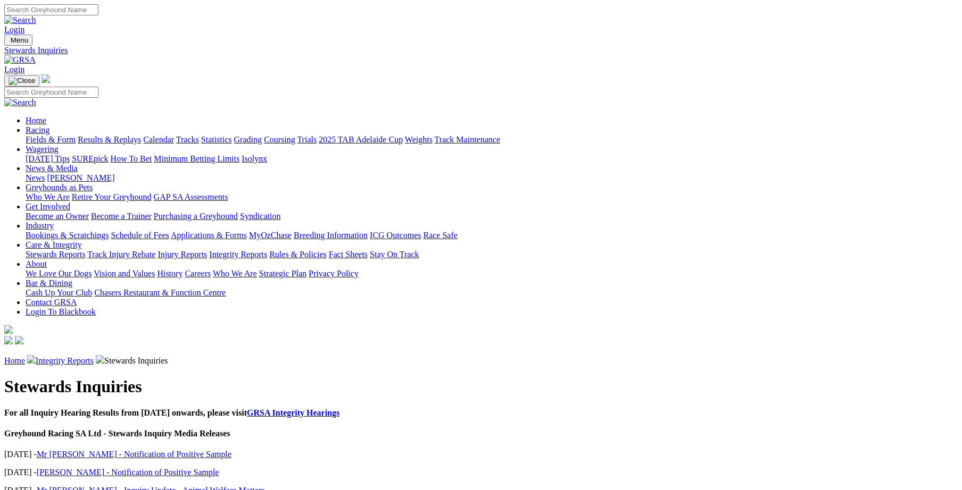 The width and height of the screenshot is (962, 490). I want to click on a: Vision and Values, so click(124, 273).